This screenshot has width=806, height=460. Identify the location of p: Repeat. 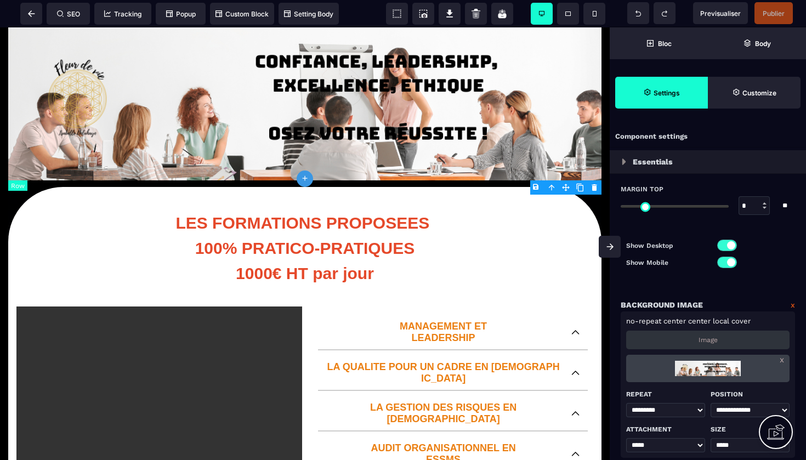
(666, 394).